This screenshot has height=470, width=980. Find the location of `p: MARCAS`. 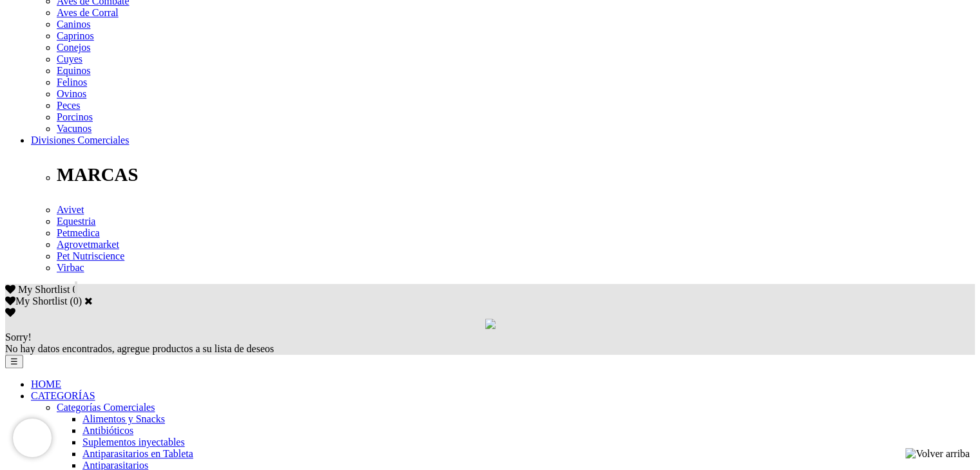

p: MARCAS is located at coordinates (515, 174).